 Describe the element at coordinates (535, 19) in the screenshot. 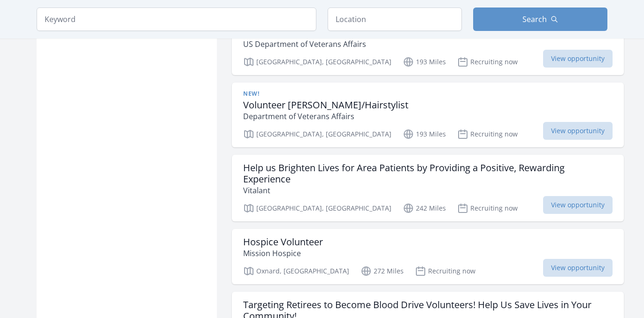

I see `span: Search` at that location.